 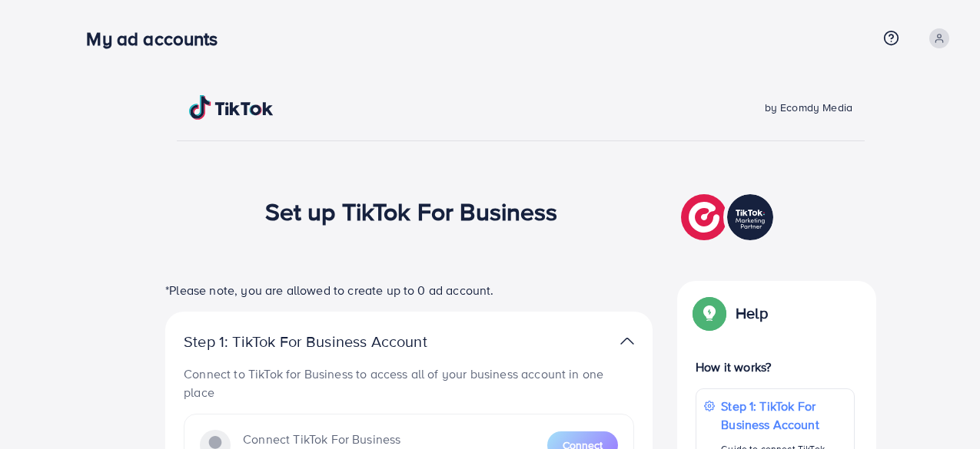 What do you see at coordinates (411, 211) in the screenshot?
I see `h1: Set up TikTok For Business` at bounding box center [411, 211].